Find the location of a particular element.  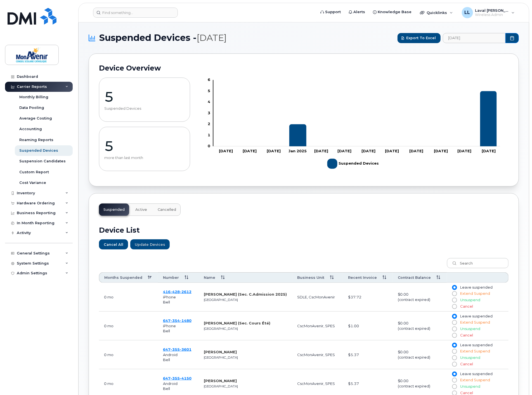

p: 5 is located at coordinates (144, 97).